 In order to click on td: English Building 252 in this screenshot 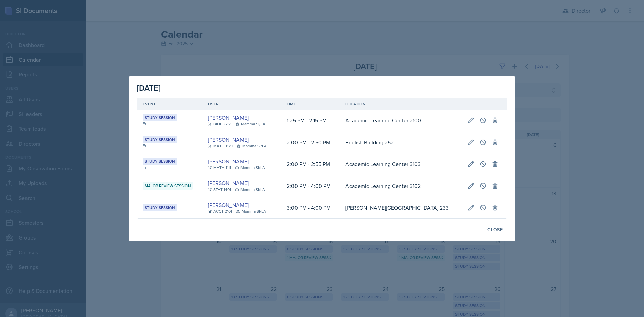, I will do `click(401, 143)`.